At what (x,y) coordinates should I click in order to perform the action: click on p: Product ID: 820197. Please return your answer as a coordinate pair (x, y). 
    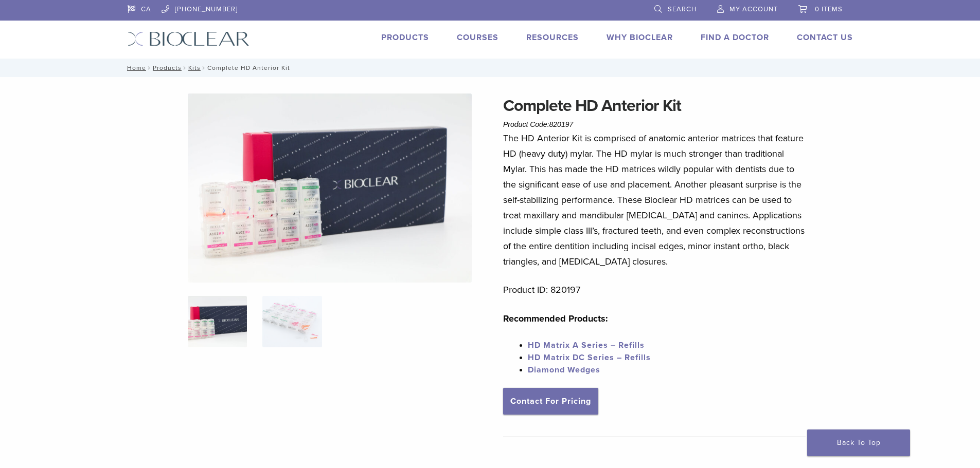
    Looking at the image, I should click on (655, 290).